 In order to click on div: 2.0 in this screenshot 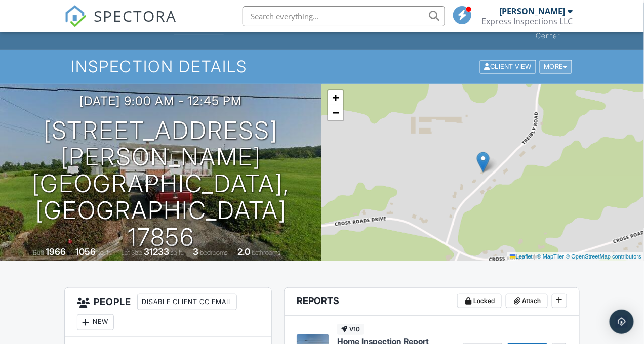, I will do `click(244, 251)`.